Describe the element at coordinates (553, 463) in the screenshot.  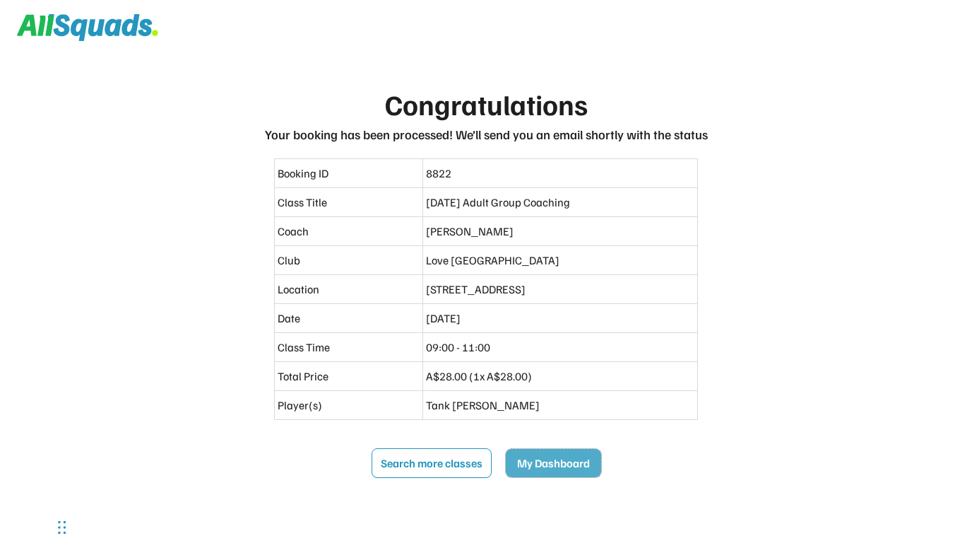
I see `button: My Dashboard` at that location.